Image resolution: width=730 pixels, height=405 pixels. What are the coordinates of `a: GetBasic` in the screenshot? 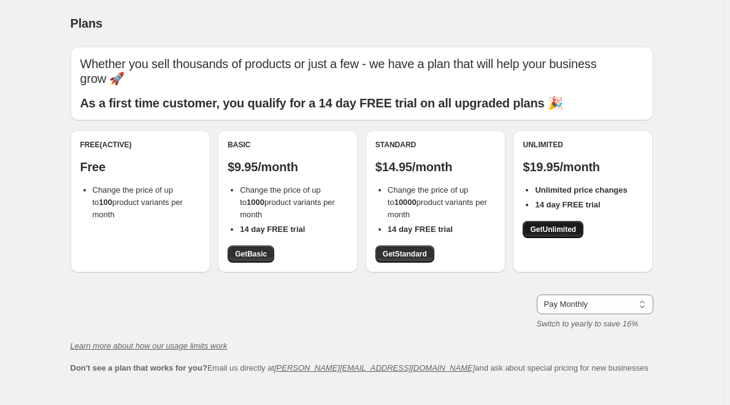 It's located at (251, 254).